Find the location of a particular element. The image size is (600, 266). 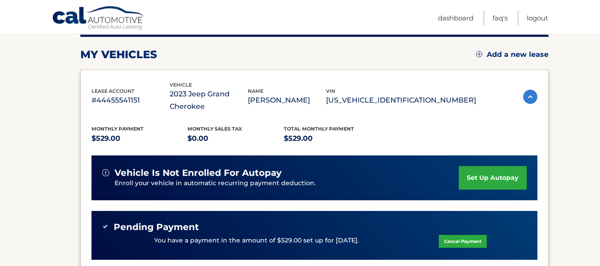

a: Dashboard is located at coordinates (455, 18).